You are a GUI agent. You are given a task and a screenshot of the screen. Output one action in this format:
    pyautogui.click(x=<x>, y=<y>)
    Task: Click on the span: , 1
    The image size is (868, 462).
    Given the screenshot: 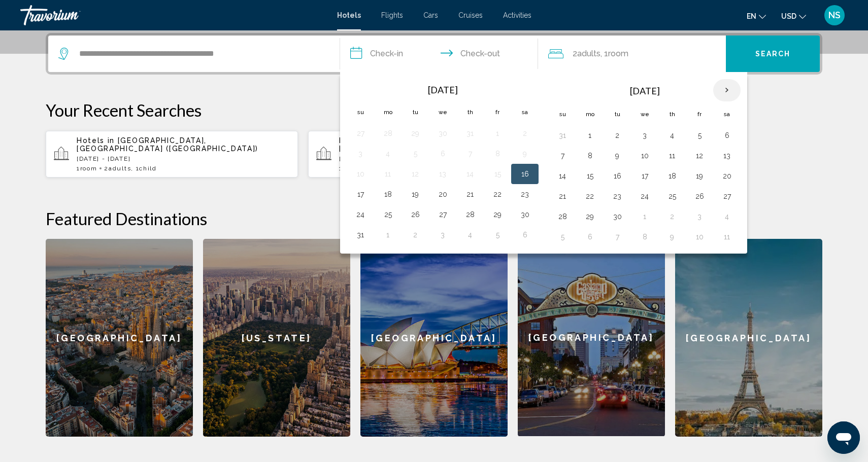 What is the action you would take?
    pyautogui.click(x=614, y=54)
    